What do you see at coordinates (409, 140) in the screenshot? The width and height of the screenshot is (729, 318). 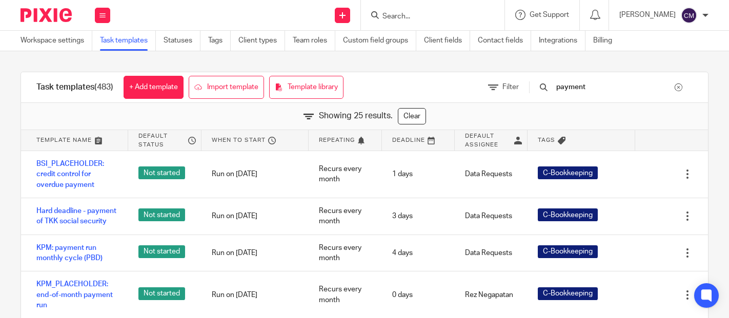 I see `span: Deadline` at bounding box center [409, 140].